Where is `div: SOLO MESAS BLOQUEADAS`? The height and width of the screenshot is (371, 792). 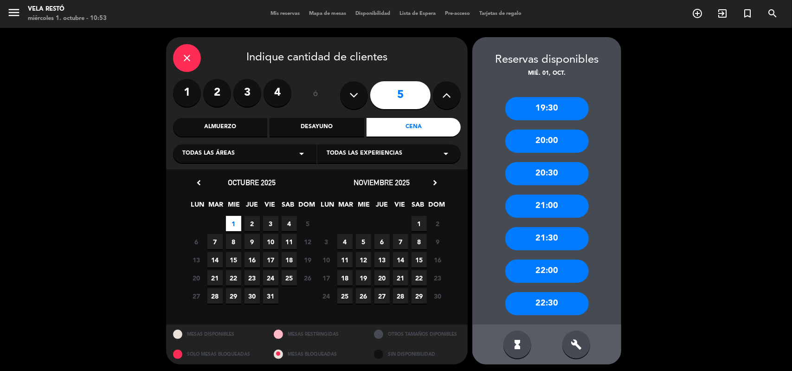
div: SOLO MESAS BLOQUEADAS is located at coordinates (216, 354).